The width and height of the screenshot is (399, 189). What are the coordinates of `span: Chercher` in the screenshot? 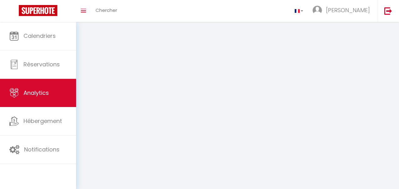 It's located at (106, 10).